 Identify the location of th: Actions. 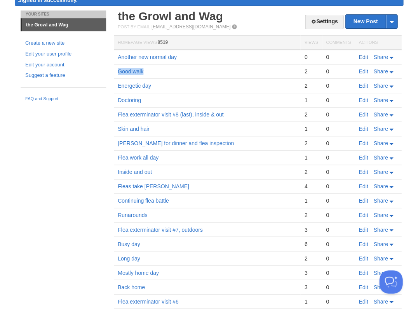
(378, 43).